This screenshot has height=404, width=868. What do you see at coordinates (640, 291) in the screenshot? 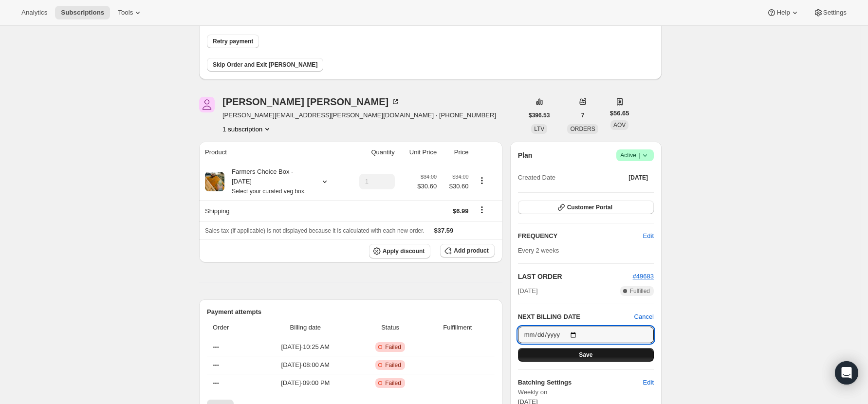
I see `span: Fulfilled` at bounding box center [640, 291].